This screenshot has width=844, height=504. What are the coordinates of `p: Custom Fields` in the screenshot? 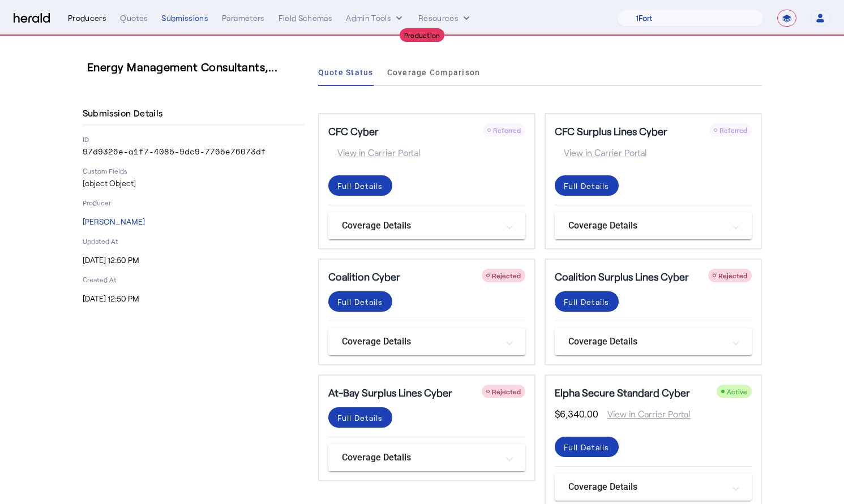 It's located at (193, 171).